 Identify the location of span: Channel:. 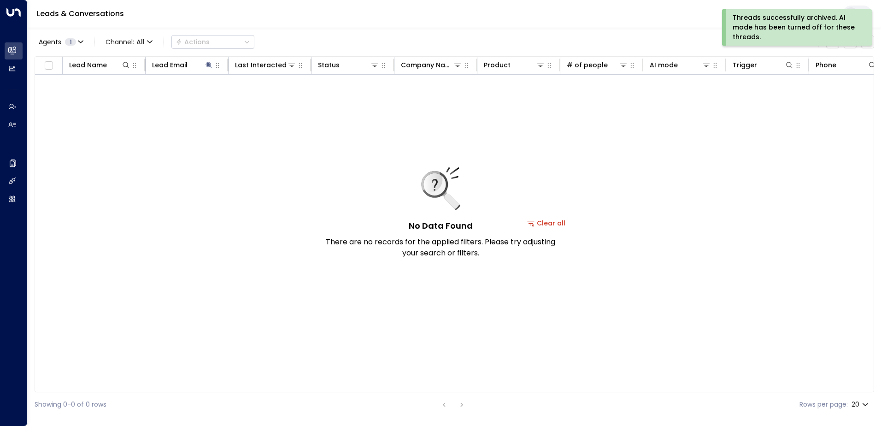
(129, 42).